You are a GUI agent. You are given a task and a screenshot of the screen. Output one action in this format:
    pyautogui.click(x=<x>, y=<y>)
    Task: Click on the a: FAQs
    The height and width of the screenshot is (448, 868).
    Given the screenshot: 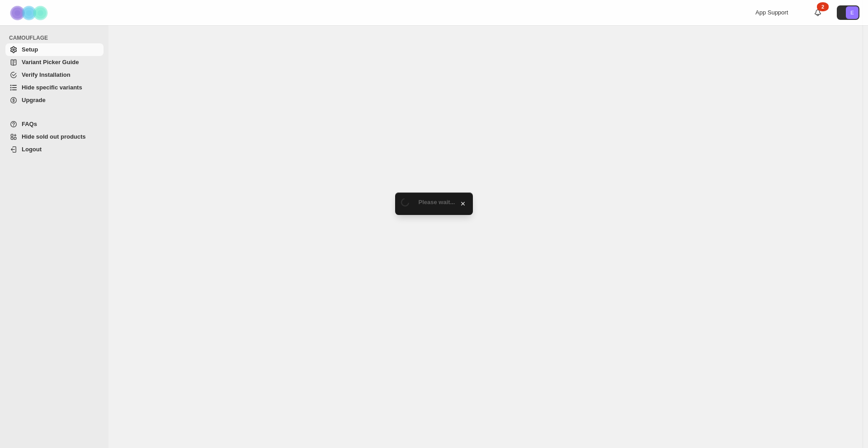 What is the action you would take?
    pyautogui.click(x=54, y=124)
    